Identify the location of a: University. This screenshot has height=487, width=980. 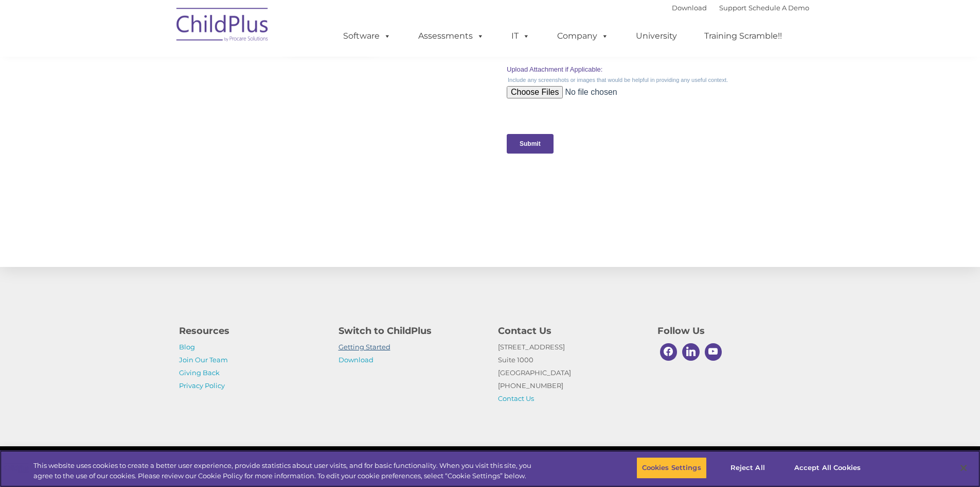
(657, 36).